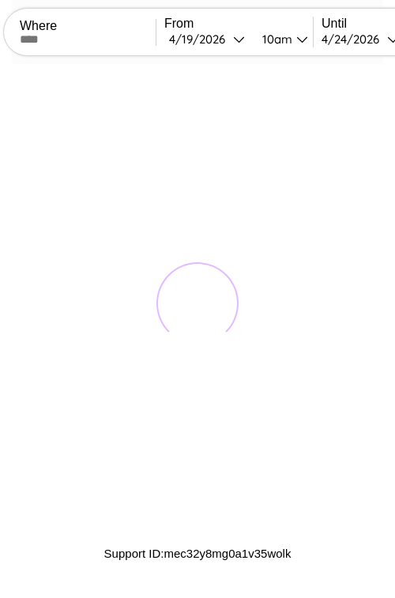 This screenshot has height=598, width=395. What do you see at coordinates (198, 553) in the screenshot?
I see `p: Support ID: mec32y8mg0a1v35wolk` at bounding box center [198, 553].